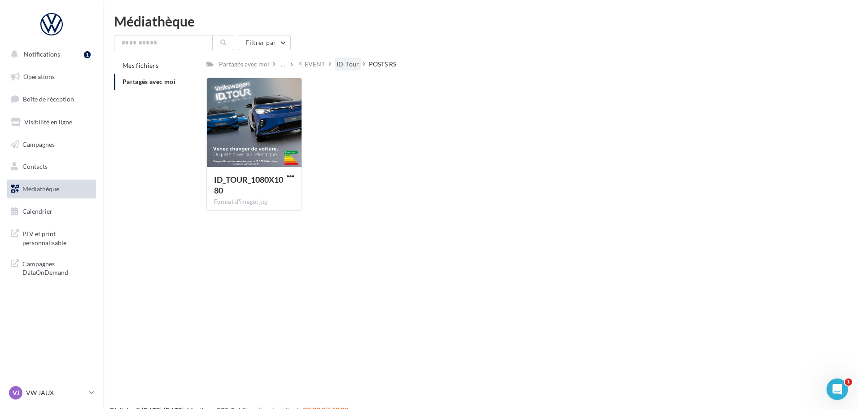 This screenshot has height=409, width=857. What do you see at coordinates (244, 64) in the screenshot?
I see `div: Partagés avec moi` at bounding box center [244, 64].